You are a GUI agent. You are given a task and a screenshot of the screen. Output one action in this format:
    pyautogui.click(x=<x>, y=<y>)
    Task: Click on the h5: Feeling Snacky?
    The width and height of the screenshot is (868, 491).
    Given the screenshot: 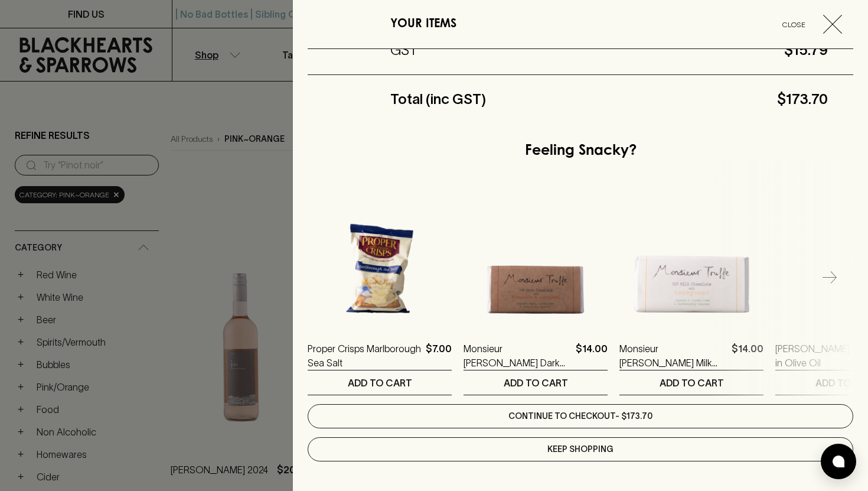 What is the action you would take?
    pyautogui.click(x=580, y=151)
    